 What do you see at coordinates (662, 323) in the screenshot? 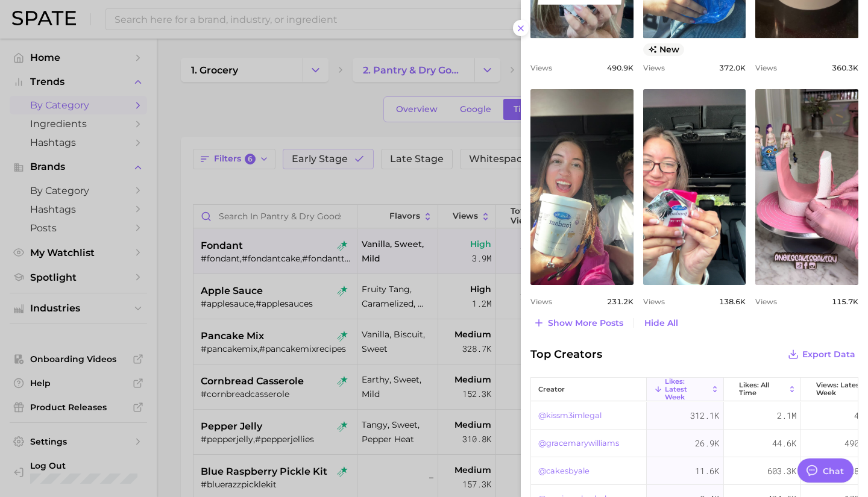
I see `span: Hide All` at bounding box center [662, 323].